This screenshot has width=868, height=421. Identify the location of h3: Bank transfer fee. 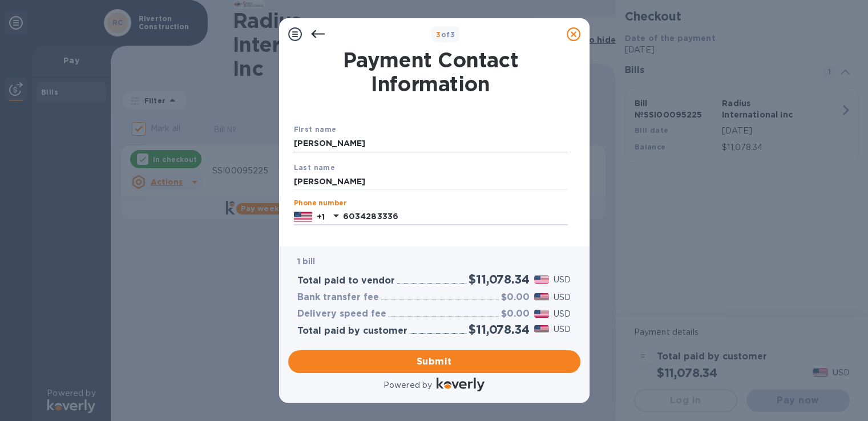
(338, 297).